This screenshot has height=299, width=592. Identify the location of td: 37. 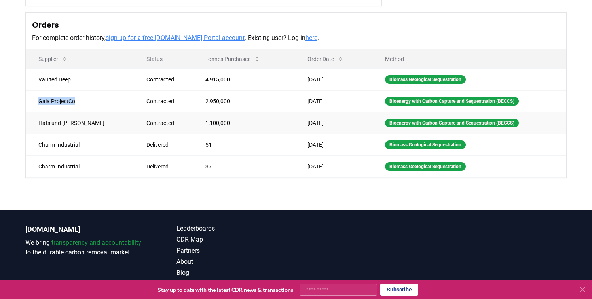
(243, 166).